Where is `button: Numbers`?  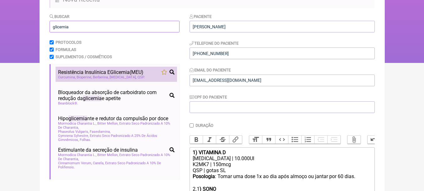
button: Numbers is located at coordinates (308, 139).